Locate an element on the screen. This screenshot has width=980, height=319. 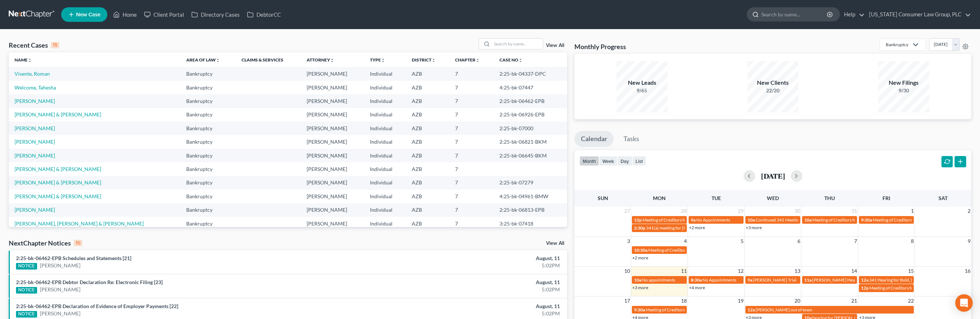
a: Case Nounfold_more is located at coordinates (511, 60).